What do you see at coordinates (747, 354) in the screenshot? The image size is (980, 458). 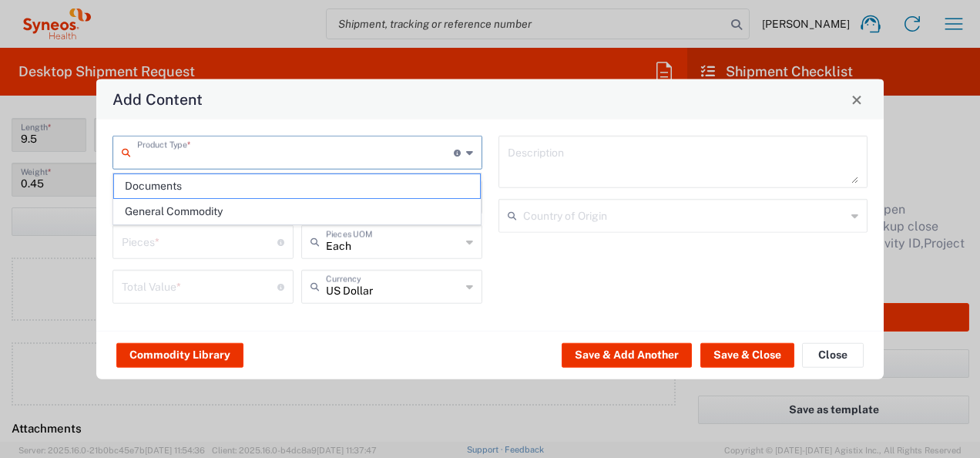 I see `button: Save & Close` at bounding box center [747, 354].